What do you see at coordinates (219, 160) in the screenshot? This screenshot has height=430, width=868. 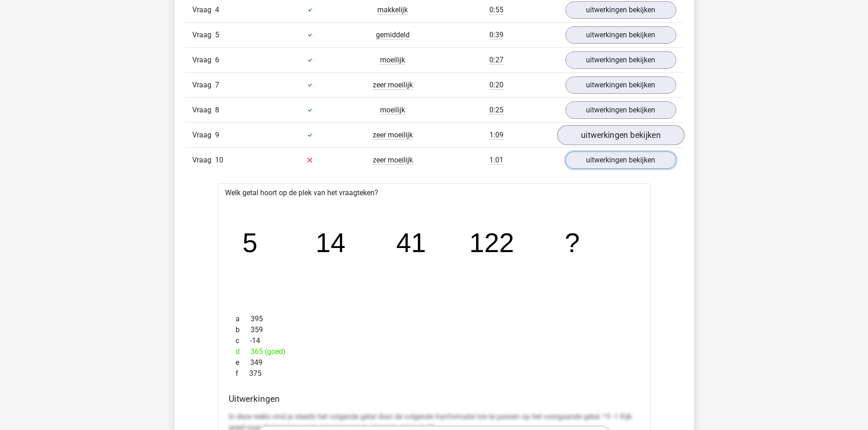 I see `span: 10` at bounding box center [219, 160].